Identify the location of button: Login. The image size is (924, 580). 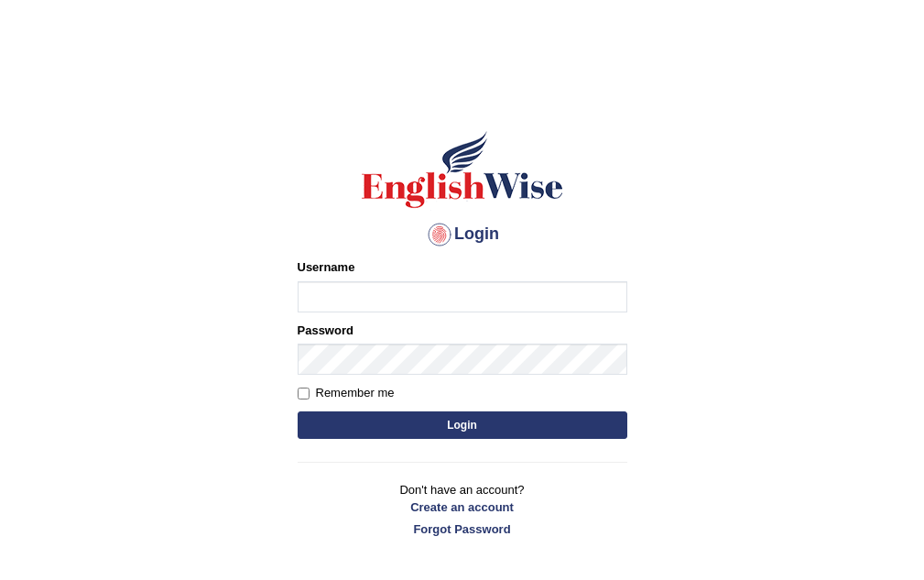
(462, 425).